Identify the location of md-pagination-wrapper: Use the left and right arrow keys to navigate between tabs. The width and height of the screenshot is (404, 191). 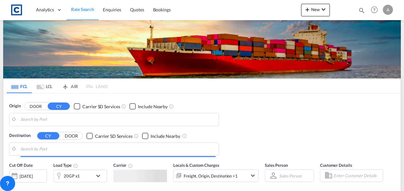
(57, 86).